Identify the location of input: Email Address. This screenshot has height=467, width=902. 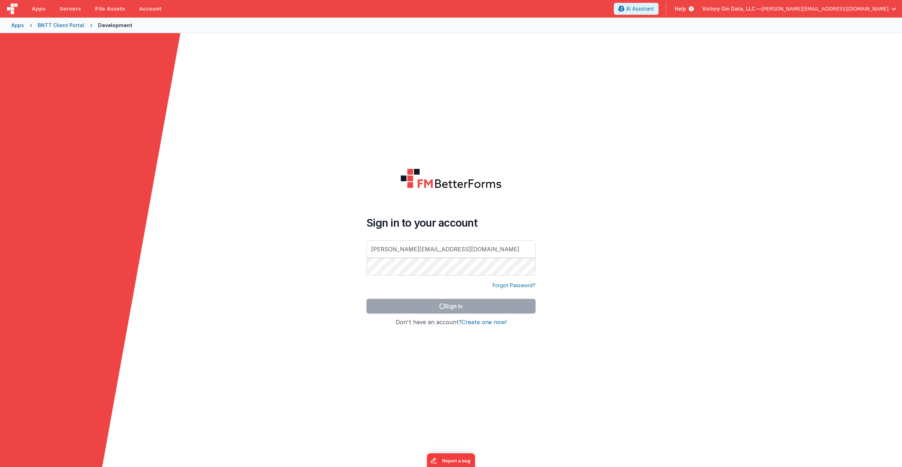
(451, 249).